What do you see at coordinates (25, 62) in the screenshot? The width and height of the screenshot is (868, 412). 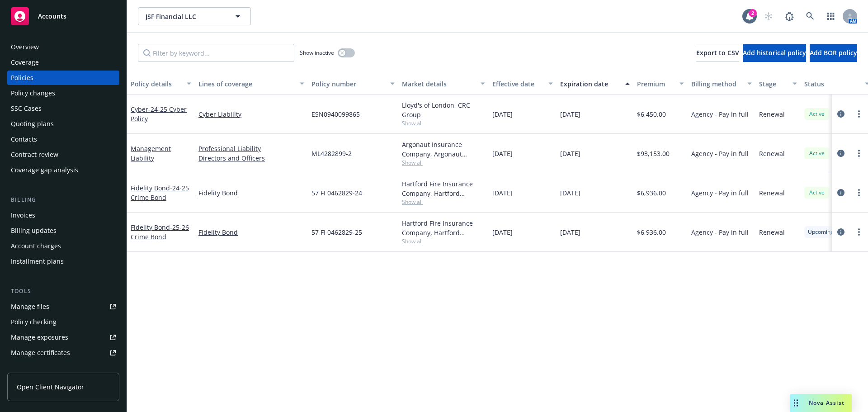 I see `div: Coverage` at bounding box center [25, 62].